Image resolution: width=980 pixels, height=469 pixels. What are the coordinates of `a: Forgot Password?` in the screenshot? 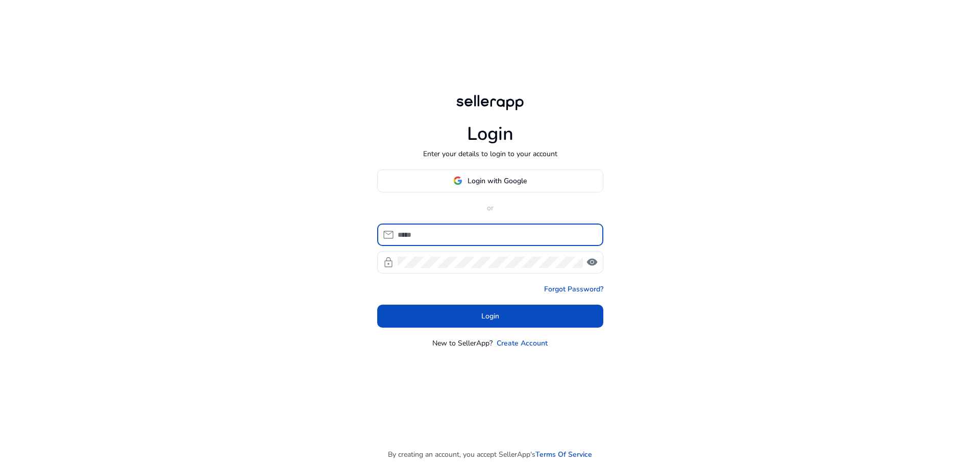 It's located at (573, 289).